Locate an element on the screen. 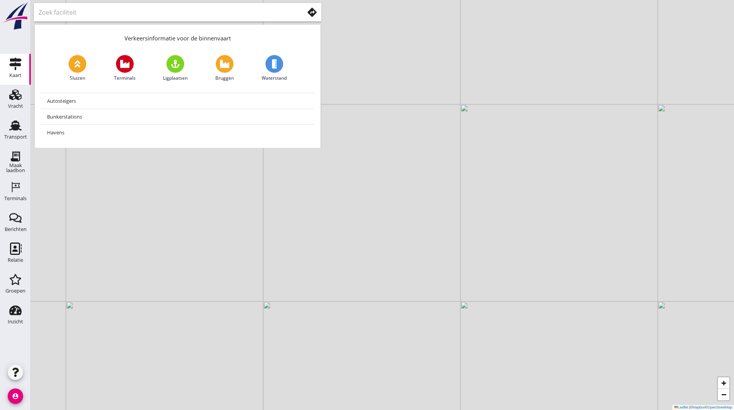 This screenshot has height=410, width=734. div: Kaart is located at coordinates (15, 75).